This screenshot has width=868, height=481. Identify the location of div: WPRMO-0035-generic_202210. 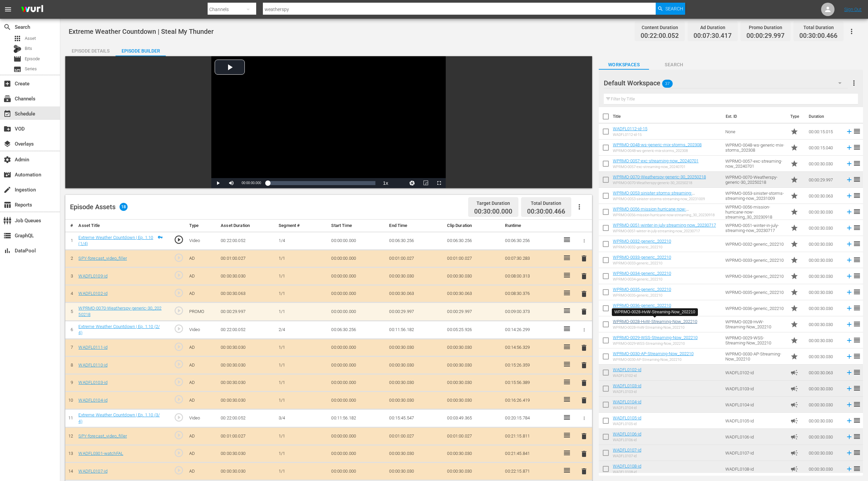
(642, 295).